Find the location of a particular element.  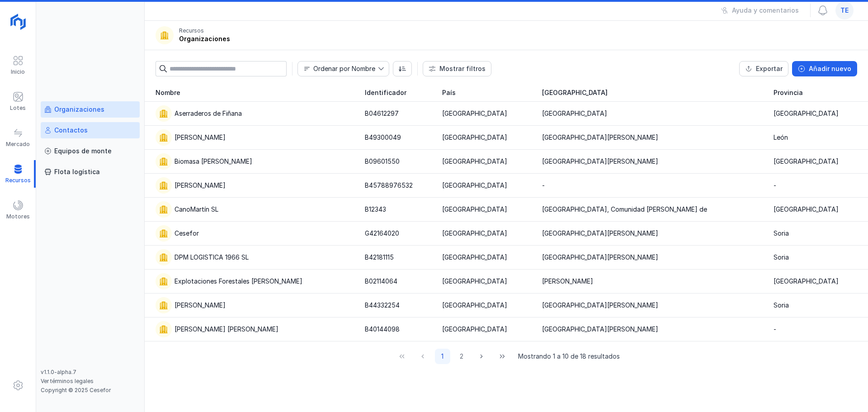

a: Flota logística is located at coordinates (90, 172).